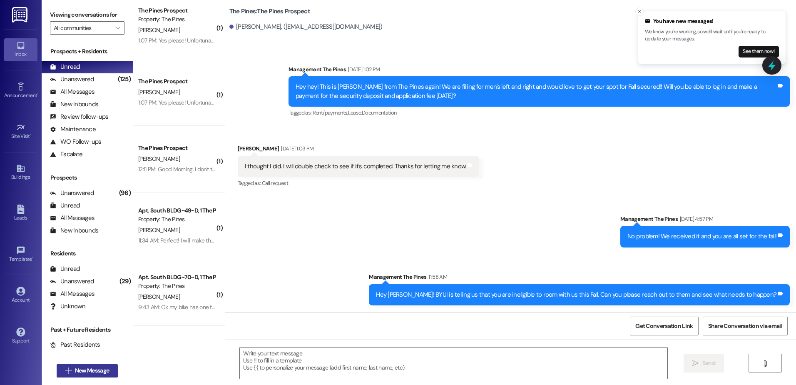  What do you see at coordinates (125, 193) in the screenshot?
I see `div: (96)` at bounding box center [125, 193].